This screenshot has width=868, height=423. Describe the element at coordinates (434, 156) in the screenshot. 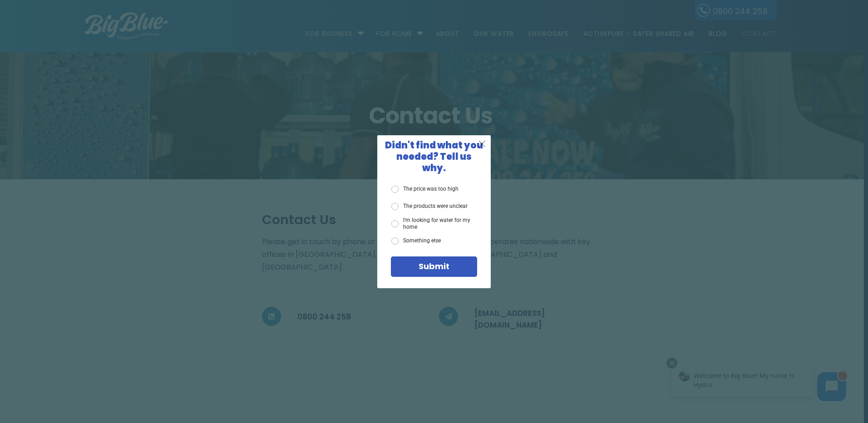

I see `span: Didn't find what you needed? Tell us why.` at that location.